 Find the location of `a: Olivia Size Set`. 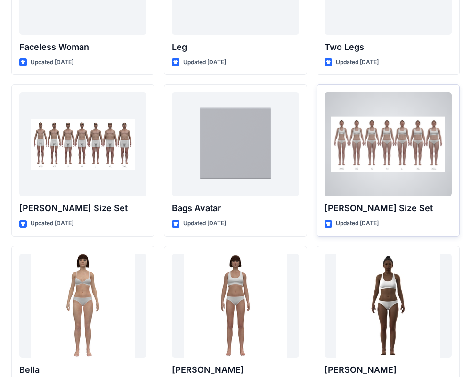

a: Olivia Size Set is located at coordinates (388, 144).